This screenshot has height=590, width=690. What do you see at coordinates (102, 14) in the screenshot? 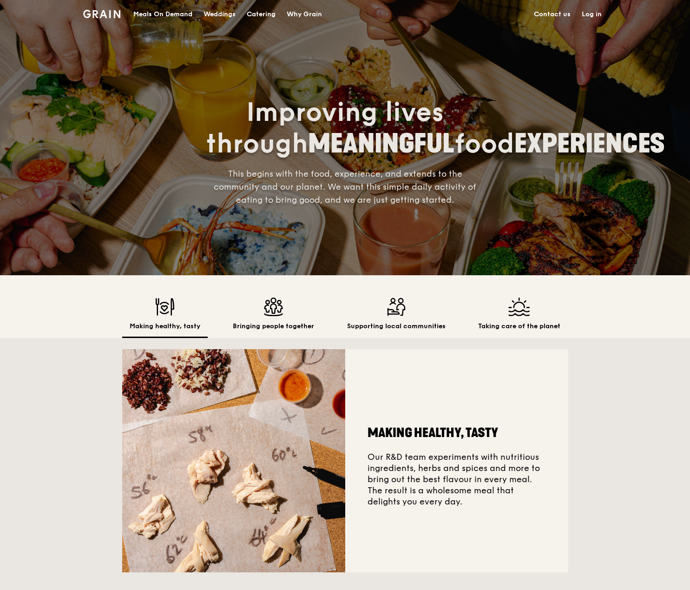
I see `img: Grain` at bounding box center [102, 14].